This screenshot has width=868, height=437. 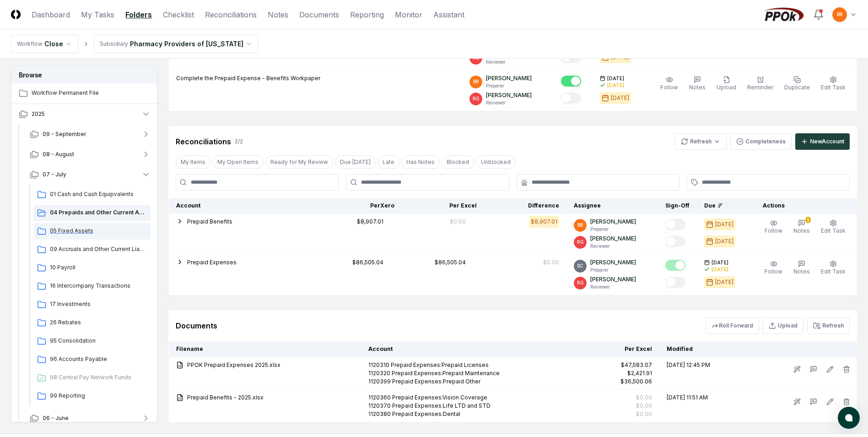 I want to click on button: Prepaid Expenses, so click(x=212, y=262).